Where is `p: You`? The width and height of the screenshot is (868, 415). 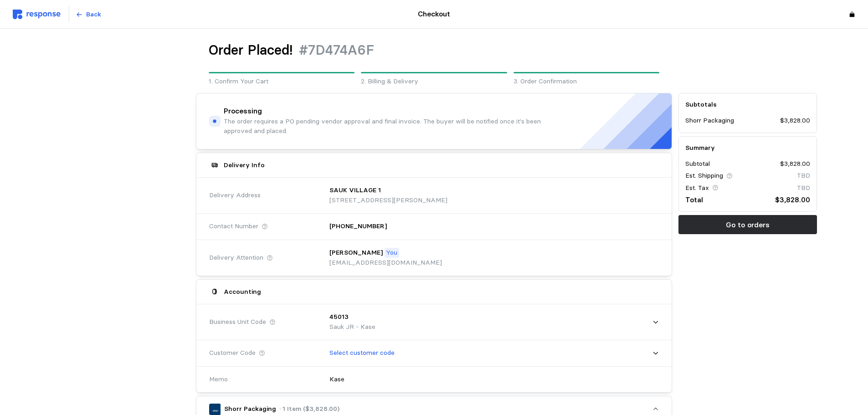 p: You is located at coordinates (392, 253).